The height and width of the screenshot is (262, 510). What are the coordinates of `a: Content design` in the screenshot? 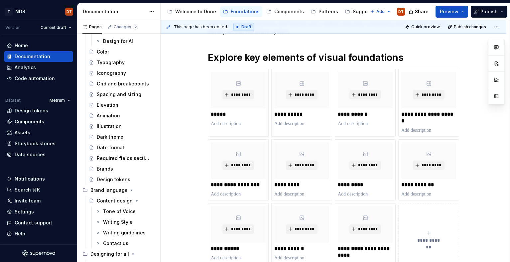 It's located at (122, 201).